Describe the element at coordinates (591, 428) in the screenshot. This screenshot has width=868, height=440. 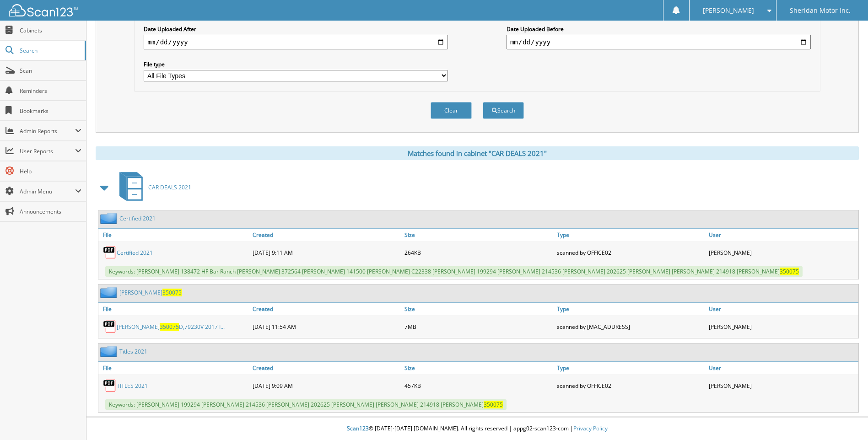
I see `a: Privacy Policy` at that location.